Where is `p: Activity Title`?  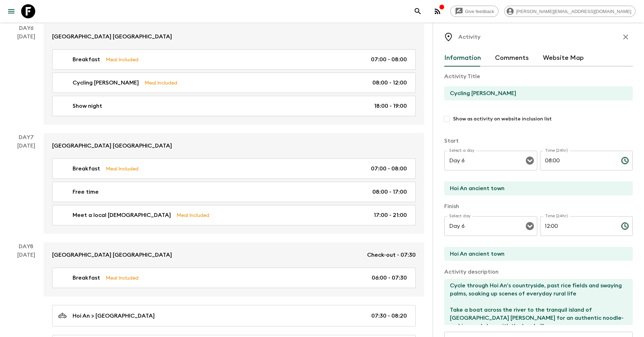 p: Activity Title is located at coordinates (538, 76).